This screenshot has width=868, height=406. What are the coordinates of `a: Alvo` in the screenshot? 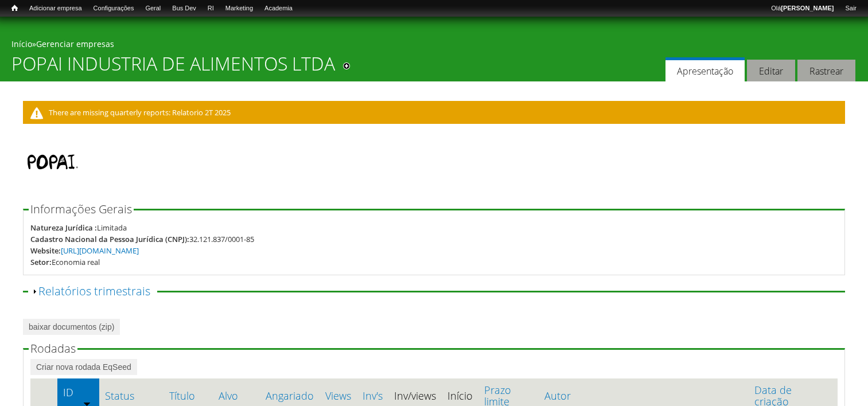 It's located at (237, 396).